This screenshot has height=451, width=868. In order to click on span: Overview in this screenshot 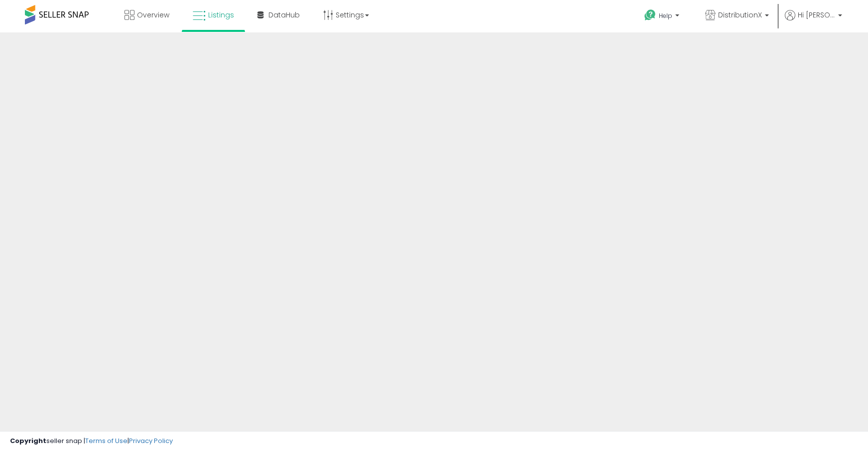, I will do `click(153, 15)`.